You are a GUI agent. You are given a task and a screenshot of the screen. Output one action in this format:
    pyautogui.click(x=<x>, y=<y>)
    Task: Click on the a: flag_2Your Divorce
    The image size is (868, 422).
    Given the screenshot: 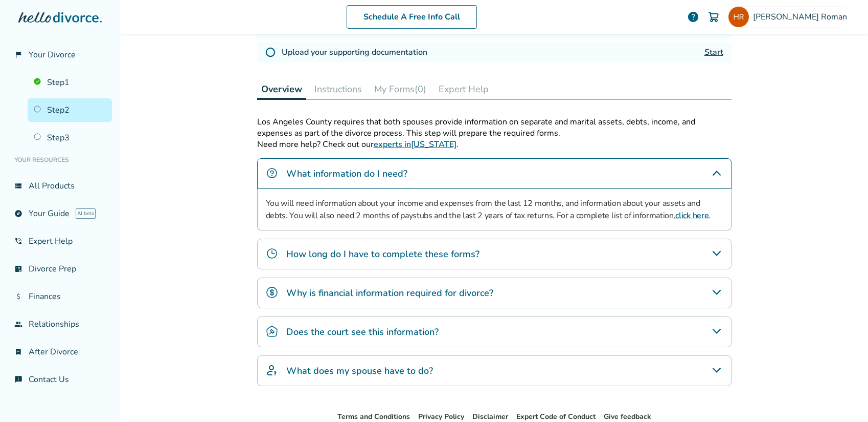 What is the action you would take?
    pyautogui.click(x=60, y=55)
    